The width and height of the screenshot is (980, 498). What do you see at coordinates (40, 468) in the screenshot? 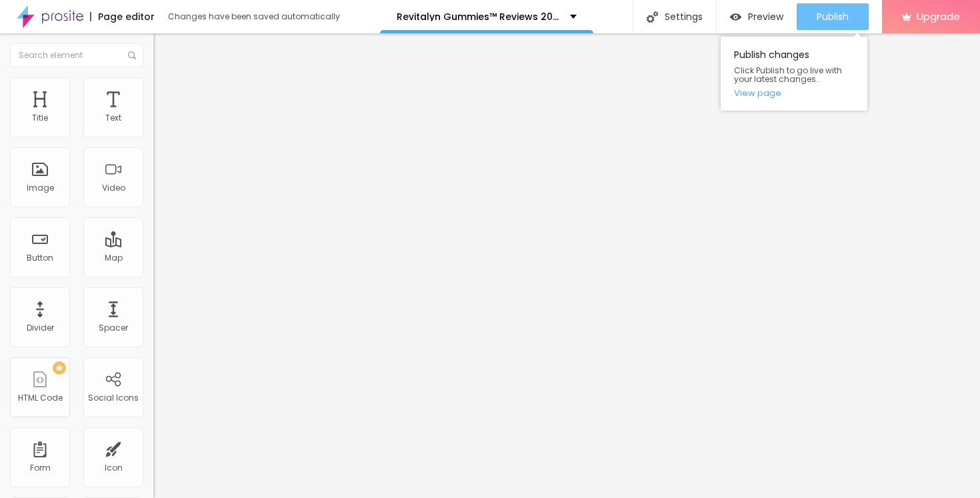
I see `div: Form` at bounding box center [40, 468].